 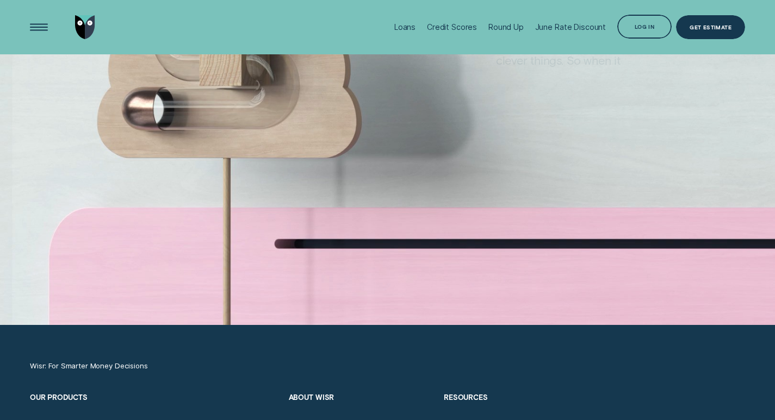 What do you see at coordinates (405, 27) in the screenshot?
I see `div: Loans` at bounding box center [405, 27].